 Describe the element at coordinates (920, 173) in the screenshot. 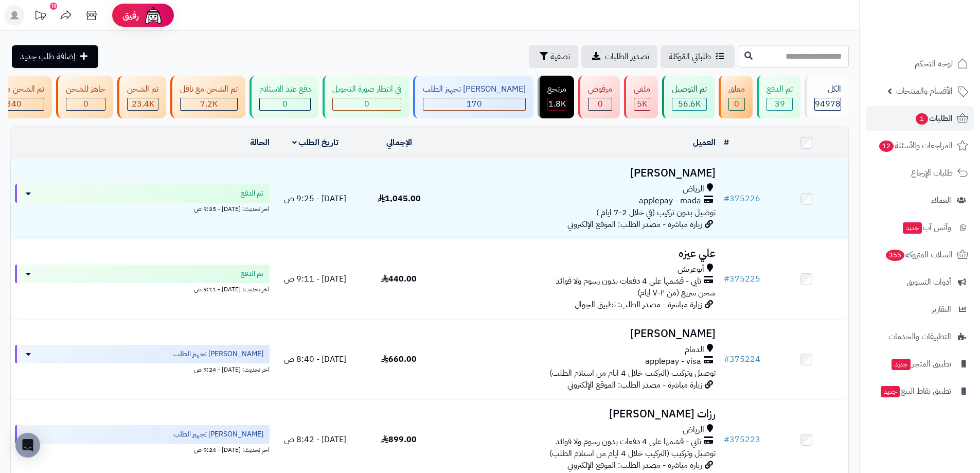

I see `a: طلبات الإرجاع` at that location.